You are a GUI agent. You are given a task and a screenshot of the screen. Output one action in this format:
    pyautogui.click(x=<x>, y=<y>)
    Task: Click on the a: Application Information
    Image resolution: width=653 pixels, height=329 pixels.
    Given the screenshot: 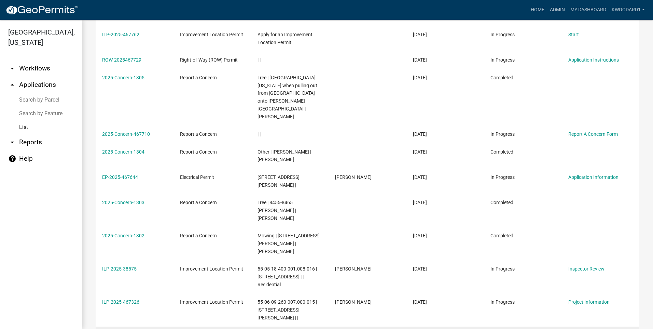 What is the action you would take?
    pyautogui.click(x=593, y=177)
    